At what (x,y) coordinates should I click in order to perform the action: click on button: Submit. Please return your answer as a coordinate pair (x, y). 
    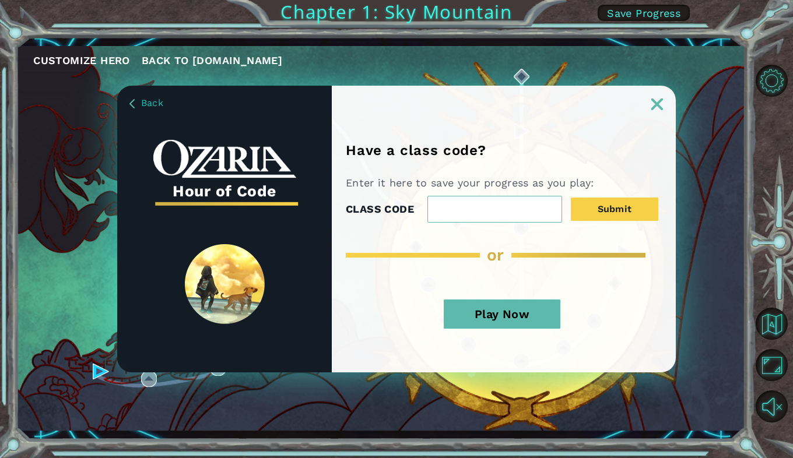
    Looking at the image, I should click on (614, 209).